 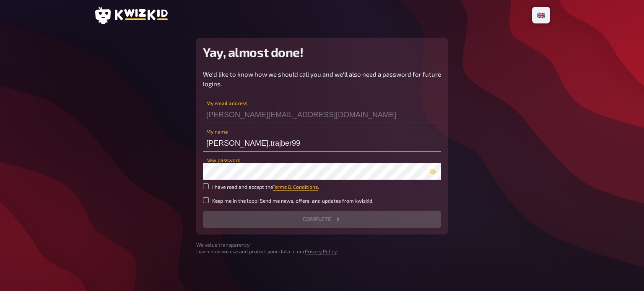 What do you see at coordinates (321, 252) in the screenshot?
I see `a: Privacy Policy` at bounding box center [321, 252].